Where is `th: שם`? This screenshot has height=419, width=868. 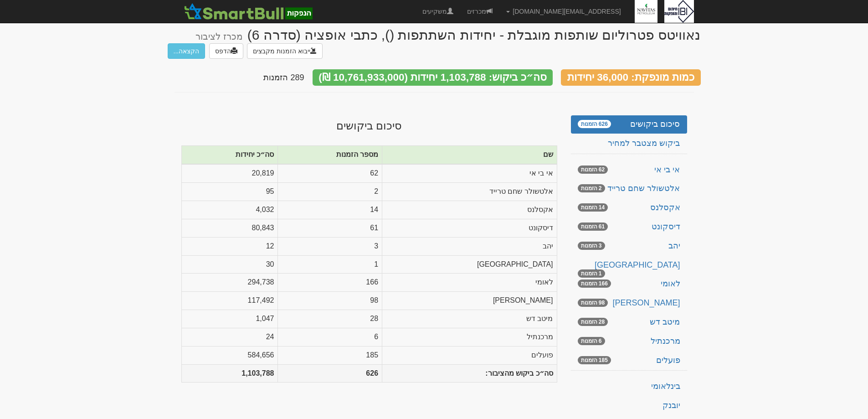
th: שם is located at coordinates (470, 155).